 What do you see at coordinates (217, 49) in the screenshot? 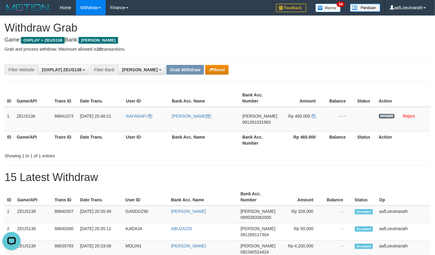
I see `p: Grab and process withdraw. Maximum allowed is transactions.` at bounding box center [217, 49].